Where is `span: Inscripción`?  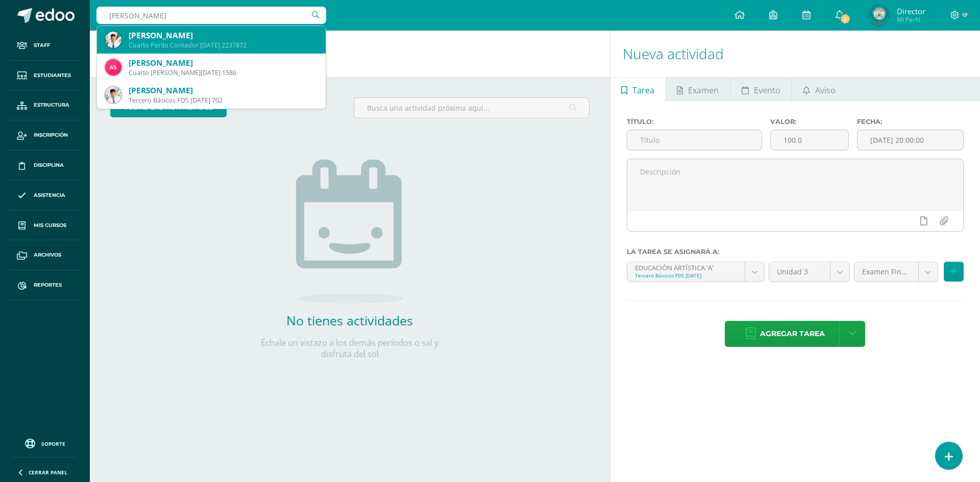
span: Inscripción is located at coordinates (50, 135).